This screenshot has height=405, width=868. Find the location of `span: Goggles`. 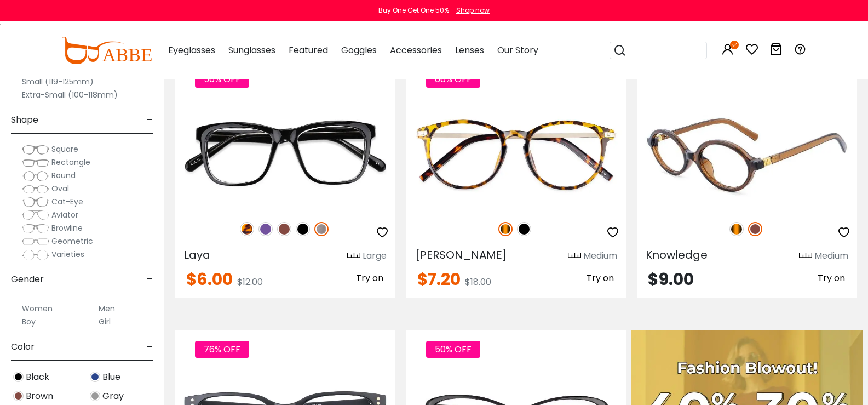

span: Goggles is located at coordinates (358, 50).